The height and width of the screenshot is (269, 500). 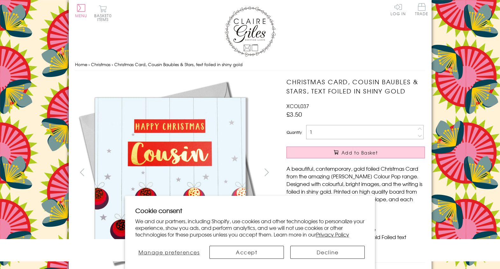 What do you see at coordinates (355, 152) in the screenshot?
I see `button: Add to Basket` at bounding box center [355, 152].